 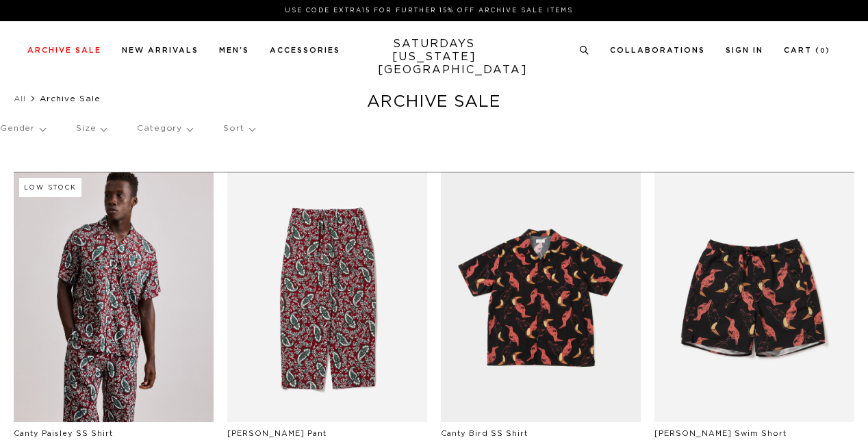 What do you see at coordinates (91, 129) in the screenshot?
I see `p: Size` at bounding box center [91, 129].